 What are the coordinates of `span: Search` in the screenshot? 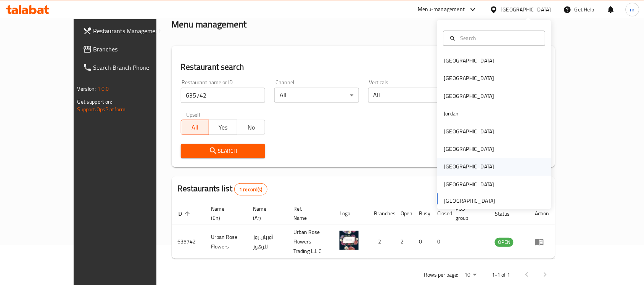 It's located at (223, 151).